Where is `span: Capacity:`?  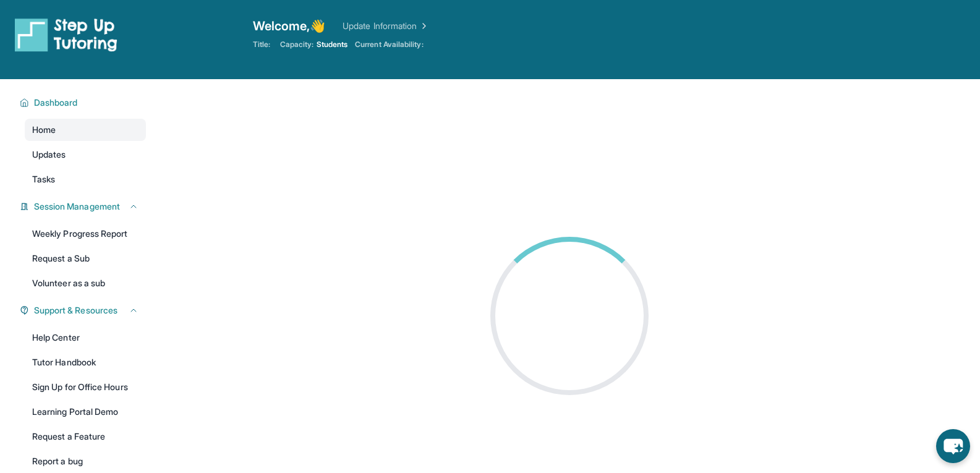
span: Capacity: is located at coordinates (296, 45).